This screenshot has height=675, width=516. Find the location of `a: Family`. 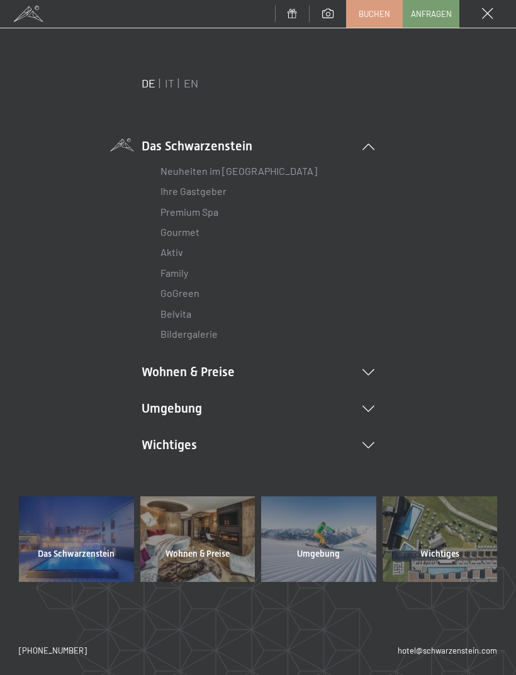

a: Family is located at coordinates (174, 272).